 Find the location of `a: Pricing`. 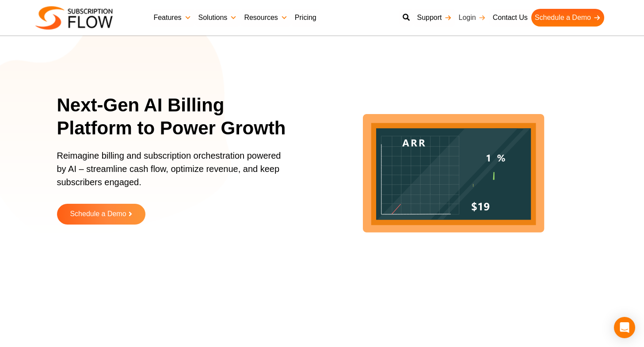

a: Pricing is located at coordinates (305, 18).